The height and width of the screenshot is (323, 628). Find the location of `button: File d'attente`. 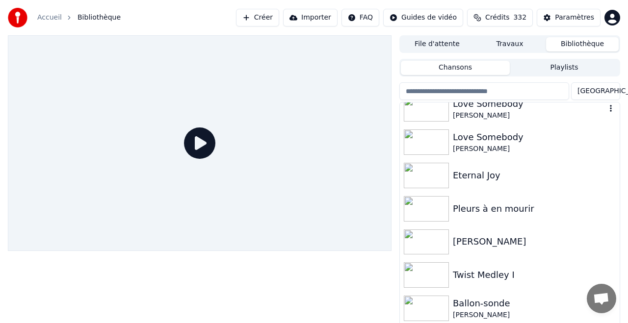

button: File d'attente is located at coordinates (437, 44).